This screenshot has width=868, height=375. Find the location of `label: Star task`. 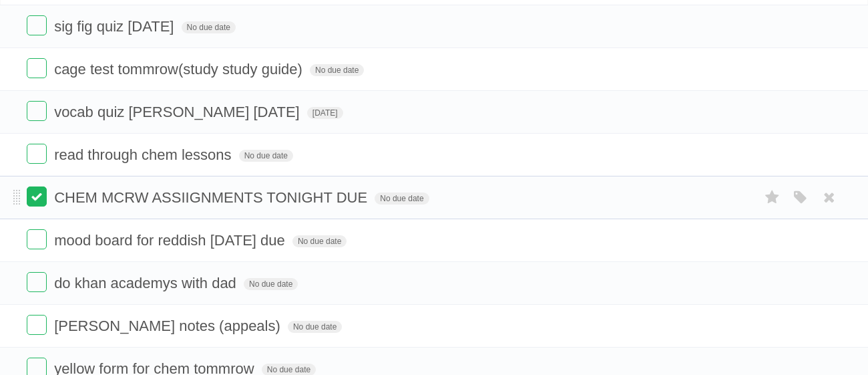

label: Star task is located at coordinates (773, 197).